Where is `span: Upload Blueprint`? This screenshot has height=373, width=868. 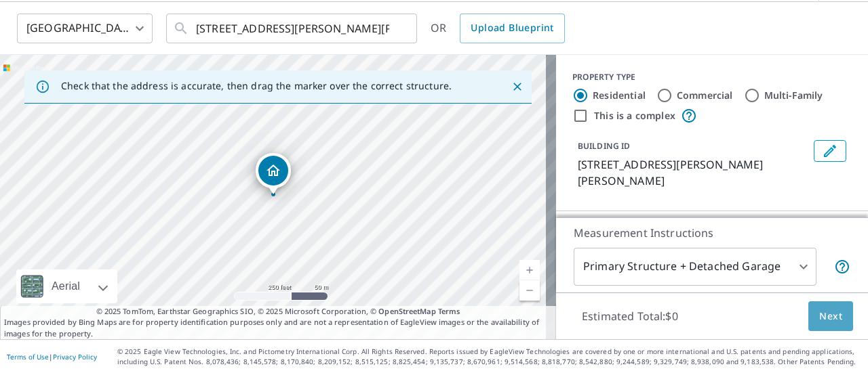 span: Upload Blueprint is located at coordinates (512, 28).